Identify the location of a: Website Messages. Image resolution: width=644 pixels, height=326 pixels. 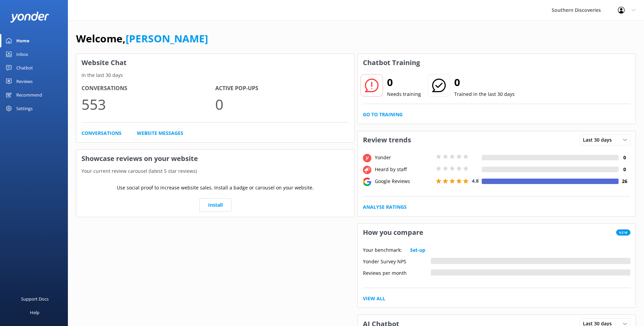
(160, 133).